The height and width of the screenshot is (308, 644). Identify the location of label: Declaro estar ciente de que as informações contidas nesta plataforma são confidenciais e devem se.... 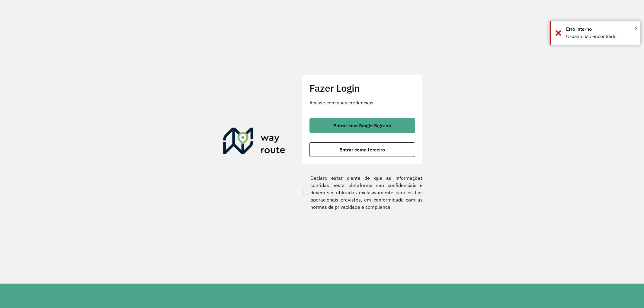
(363, 192).